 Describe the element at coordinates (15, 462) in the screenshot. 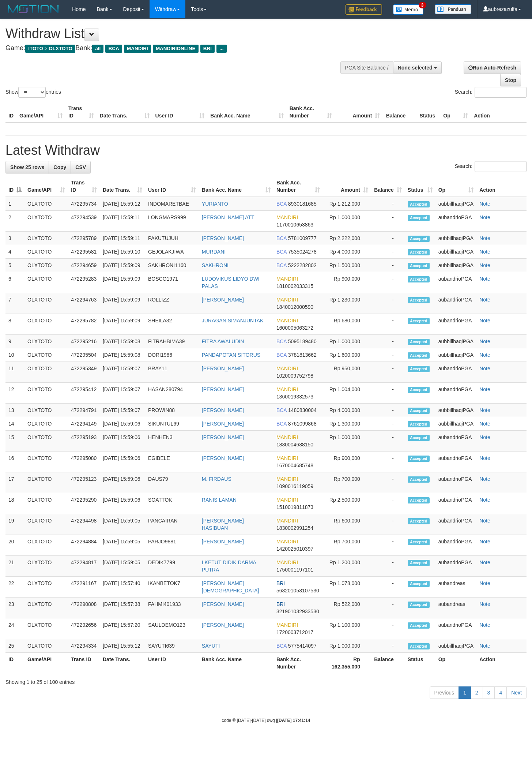

I see `td: 16` at that location.